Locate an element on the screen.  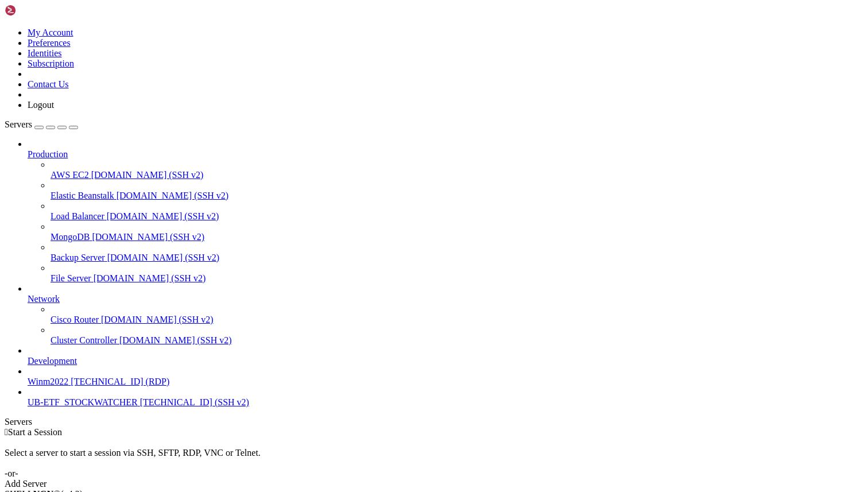
span: Load Balancer is located at coordinates (78, 216).